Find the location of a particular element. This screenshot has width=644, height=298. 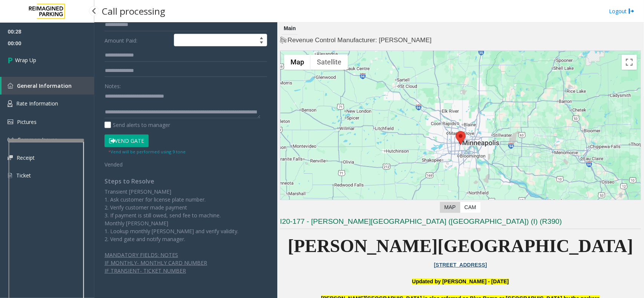

h4: Steps to Resolve is located at coordinates (185, 181).